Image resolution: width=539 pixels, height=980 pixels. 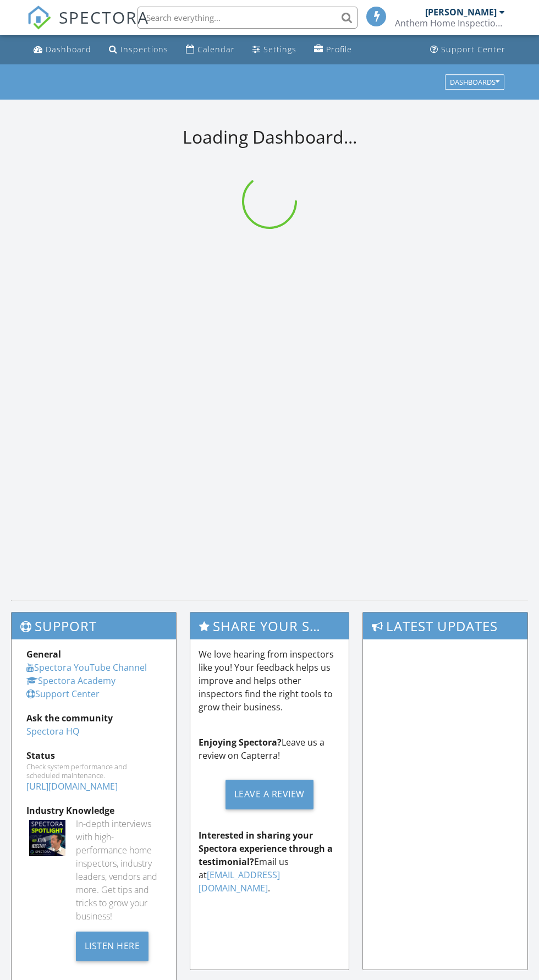 I want to click on div: Ask the community, so click(x=93, y=718).